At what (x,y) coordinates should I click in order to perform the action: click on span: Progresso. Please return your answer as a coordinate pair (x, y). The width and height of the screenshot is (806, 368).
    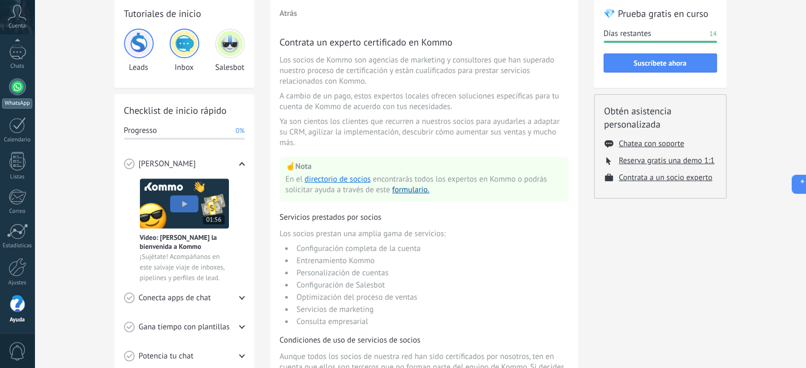
    Looking at the image, I should click on (140, 131).